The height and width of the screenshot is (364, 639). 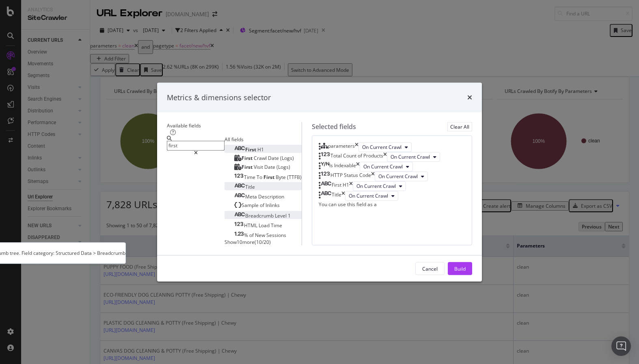 I want to click on span: Title, so click(x=250, y=186).